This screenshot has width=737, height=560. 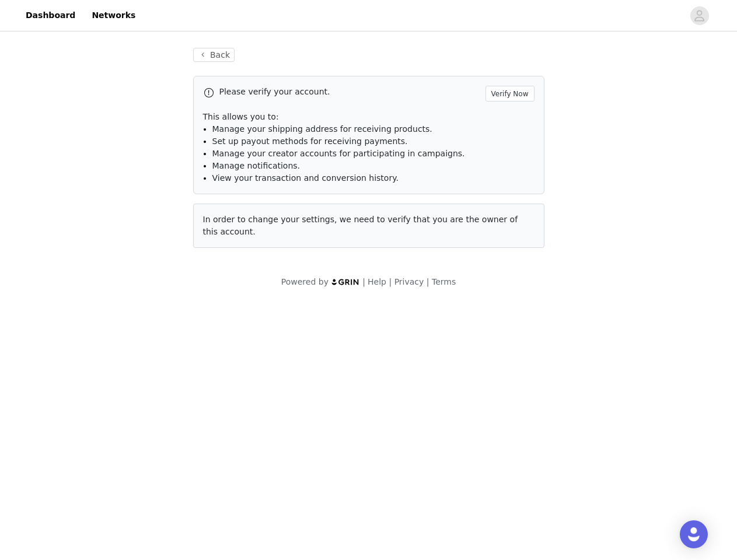 What do you see at coordinates (256, 166) in the screenshot?
I see `span: Manage notifications.` at bounding box center [256, 166].